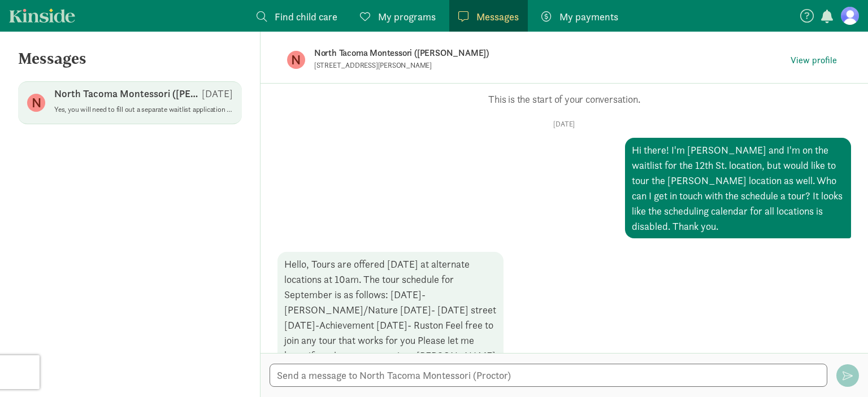 The height and width of the screenshot is (397, 868). I want to click on button: View profile, so click(814, 60).